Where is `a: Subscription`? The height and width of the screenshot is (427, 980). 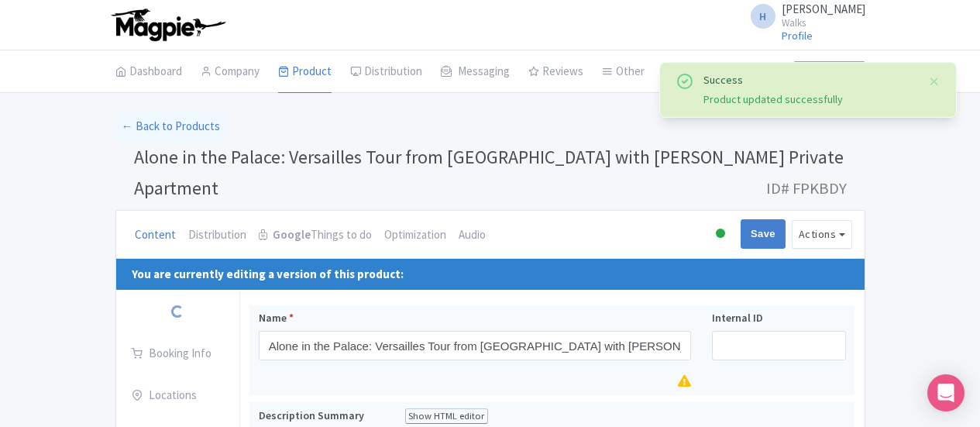 a: Subscription is located at coordinates (828, 71).